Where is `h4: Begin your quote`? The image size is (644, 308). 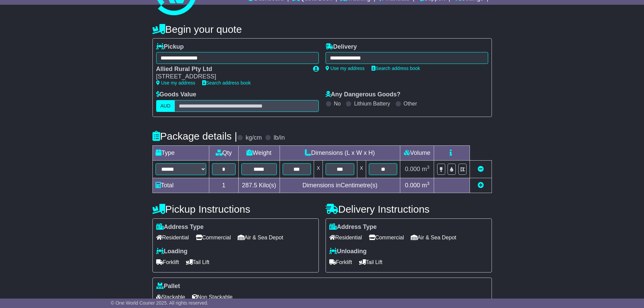
h4: Begin your quote is located at coordinates (322, 29).